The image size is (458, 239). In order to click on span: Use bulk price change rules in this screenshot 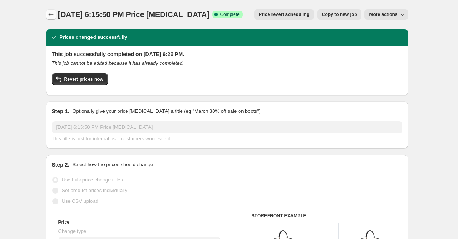, I will do `click(92, 180)`.